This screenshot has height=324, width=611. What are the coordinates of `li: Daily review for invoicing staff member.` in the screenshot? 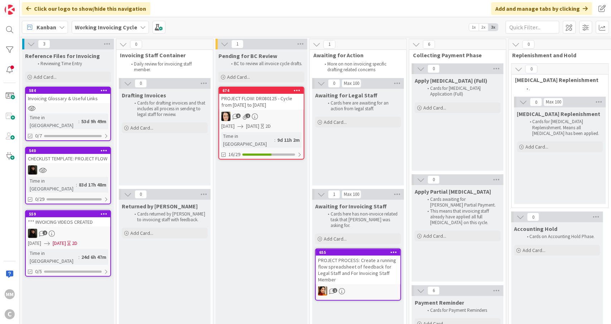 It's located at (166, 67).